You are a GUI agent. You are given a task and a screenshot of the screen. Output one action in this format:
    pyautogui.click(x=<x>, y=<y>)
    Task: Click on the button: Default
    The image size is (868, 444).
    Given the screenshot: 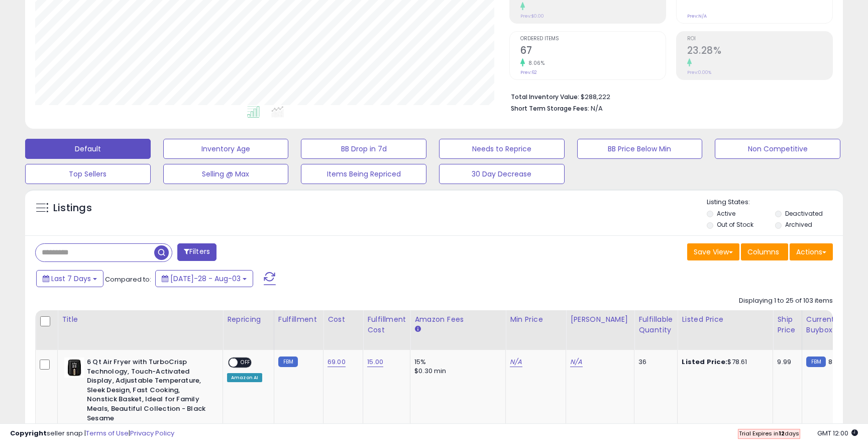 What is the action you would take?
    pyautogui.click(x=88, y=149)
    